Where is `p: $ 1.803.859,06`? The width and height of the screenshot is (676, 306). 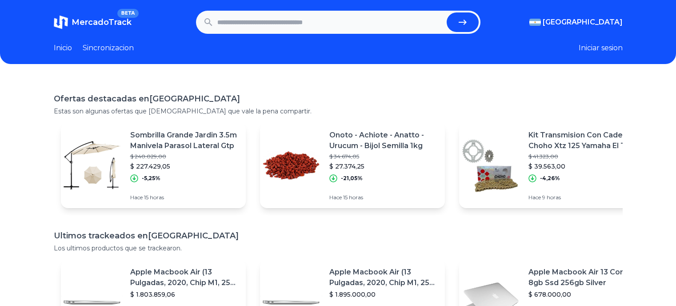
p: $ 1.803.859,06 is located at coordinates (184, 294).